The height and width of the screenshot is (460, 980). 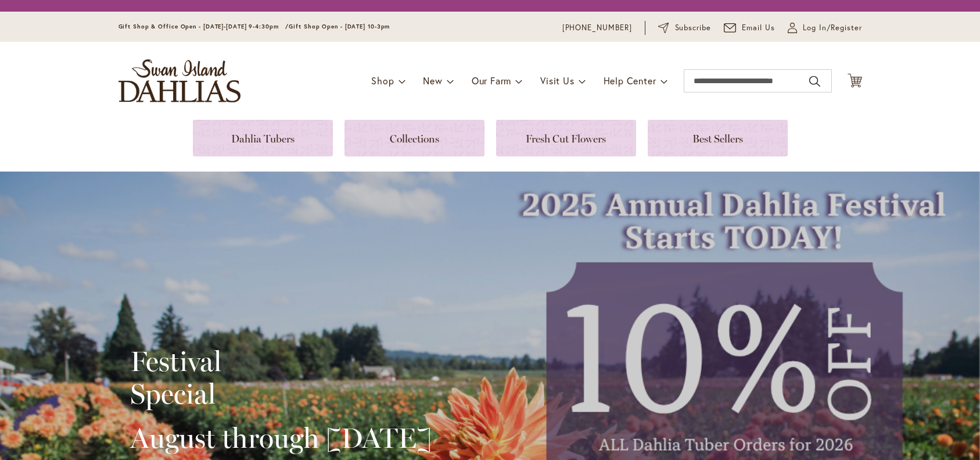 I want to click on button: Search, so click(x=814, y=81).